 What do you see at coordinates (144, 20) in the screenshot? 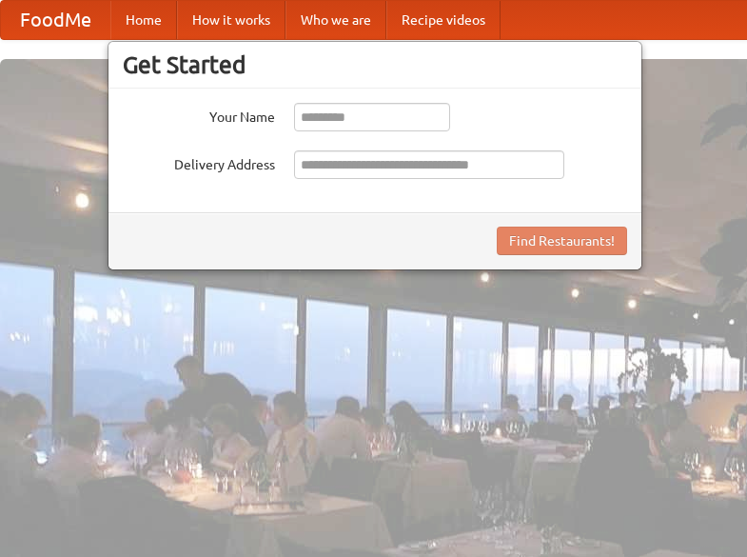
I see `a: Home` at bounding box center [144, 20].